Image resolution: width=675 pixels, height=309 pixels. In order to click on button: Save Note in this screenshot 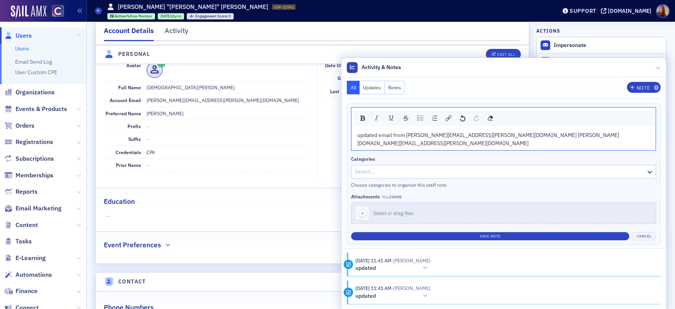, I will do `click(490, 236)`.